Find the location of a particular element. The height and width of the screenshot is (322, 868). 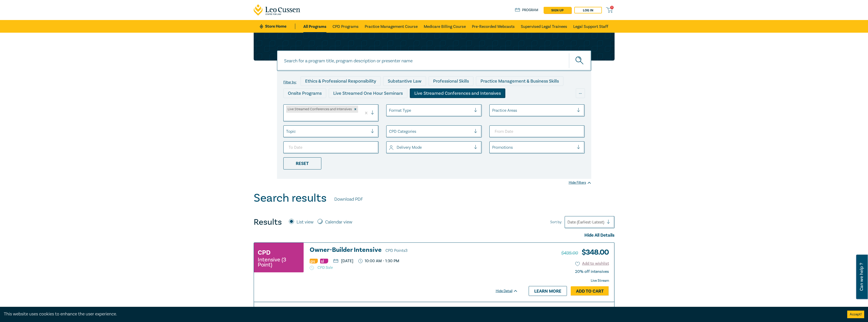

a: CPD Programs is located at coordinates (345, 26).